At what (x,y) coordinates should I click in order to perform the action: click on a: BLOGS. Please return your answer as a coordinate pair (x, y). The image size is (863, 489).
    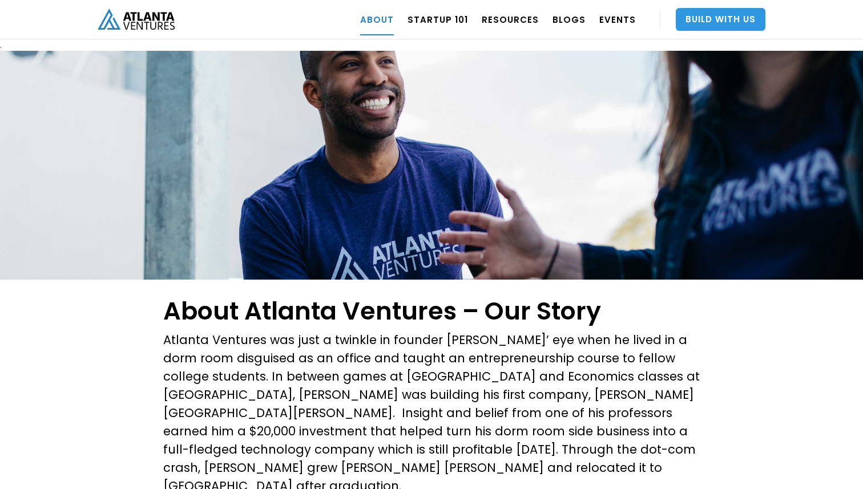
    Looking at the image, I should click on (569, 19).